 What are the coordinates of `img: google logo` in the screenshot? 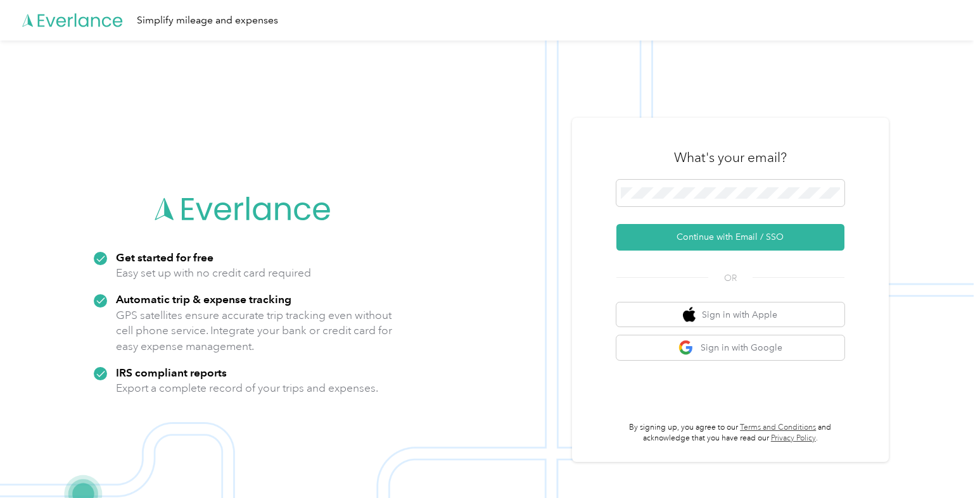 It's located at (686, 348).